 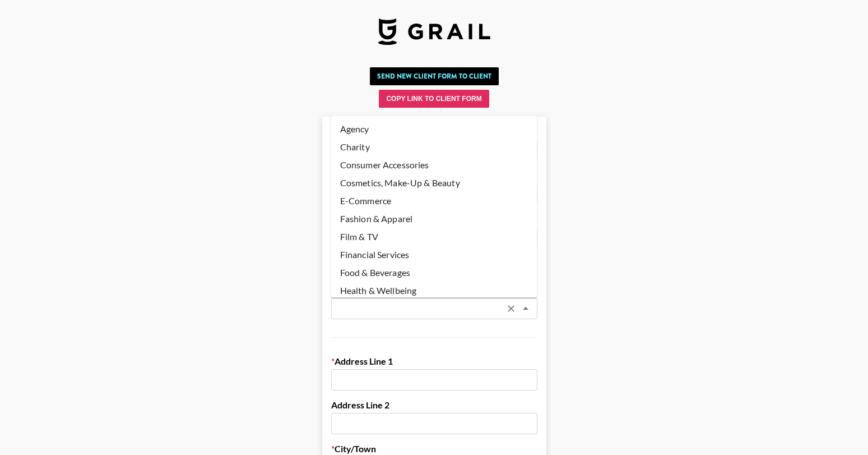 What do you see at coordinates (435, 31) in the screenshot?
I see `img: Grail Talent Logo` at bounding box center [435, 31].